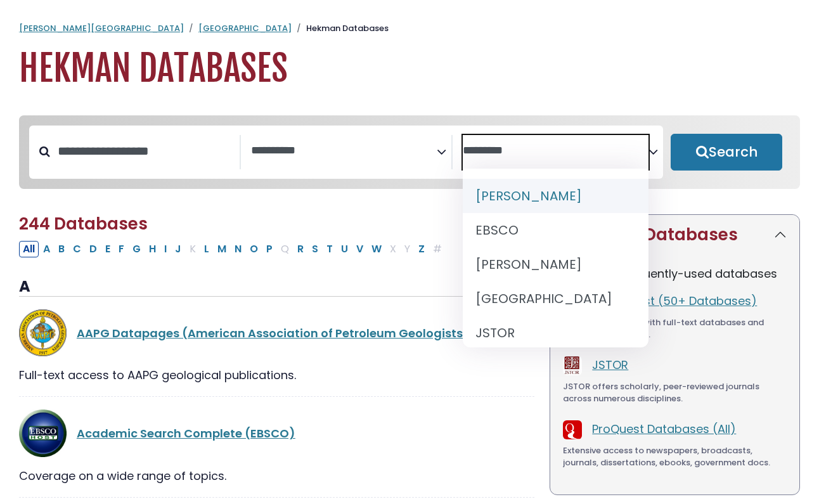  Describe the element at coordinates (674, 273) in the screenshot. I see `p: The most frequently-used databases` at that location.